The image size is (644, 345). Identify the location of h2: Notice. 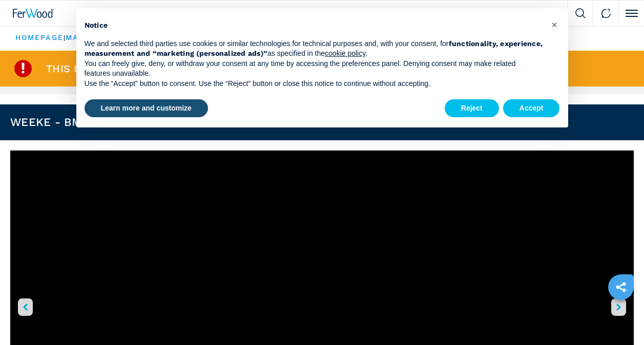
(314, 25).